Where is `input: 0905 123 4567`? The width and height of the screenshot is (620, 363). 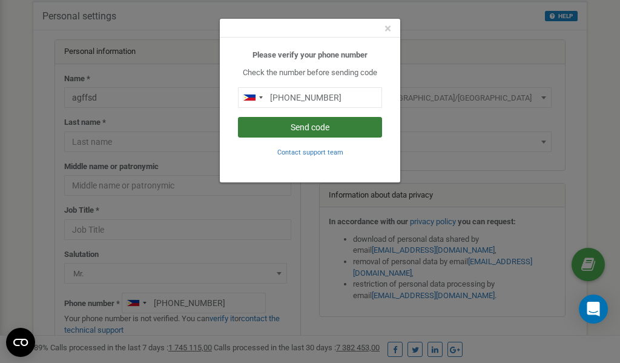
input: 0905 123 4567 is located at coordinates (310, 97).